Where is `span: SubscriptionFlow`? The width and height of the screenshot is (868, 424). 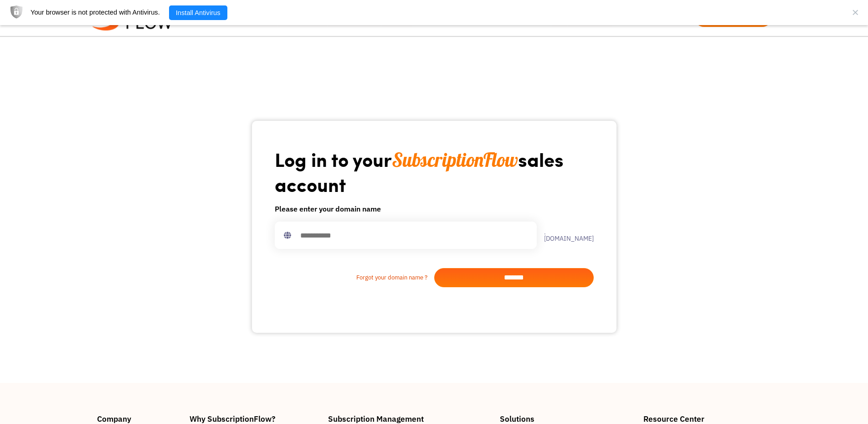 span: SubscriptionFlow is located at coordinates (454, 159).